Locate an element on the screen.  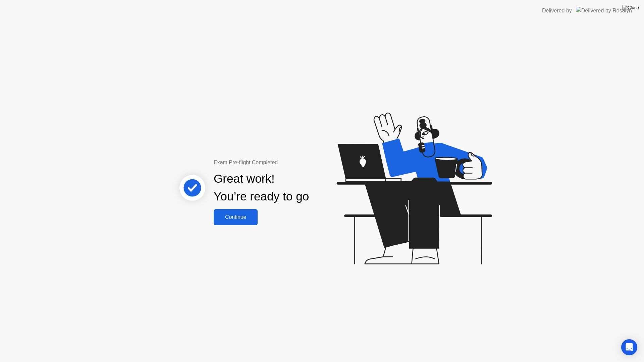
div: Exam Pre-flight Completed is located at coordinates (283, 162).